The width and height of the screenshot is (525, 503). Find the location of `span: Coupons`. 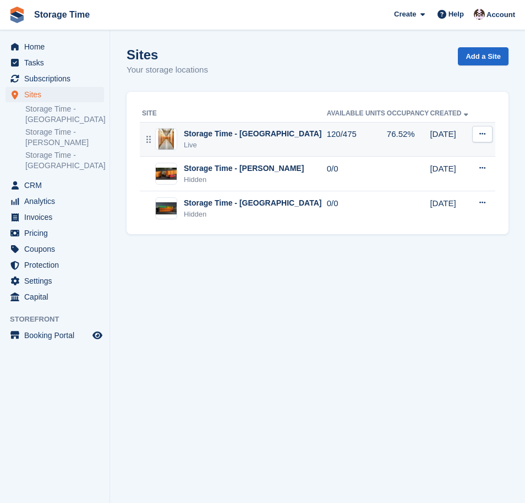

span: Coupons is located at coordinates (57, 249).